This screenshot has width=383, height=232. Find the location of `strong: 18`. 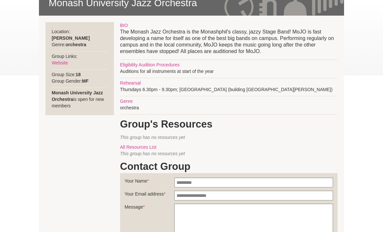

strong: 18 is located at coordinates (78, 75).